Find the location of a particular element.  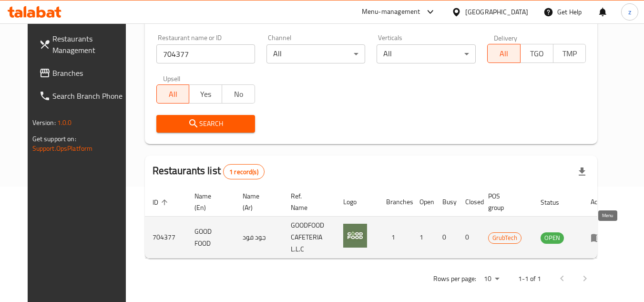

button: TGO is located at coordinates (537, 53).